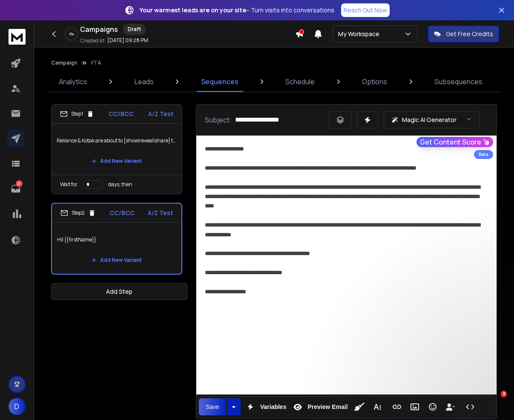  What do you see at coordinates (366, 10) in the screenshot?
I see `a: Reach Out Now` at bounding box center [366, 10].